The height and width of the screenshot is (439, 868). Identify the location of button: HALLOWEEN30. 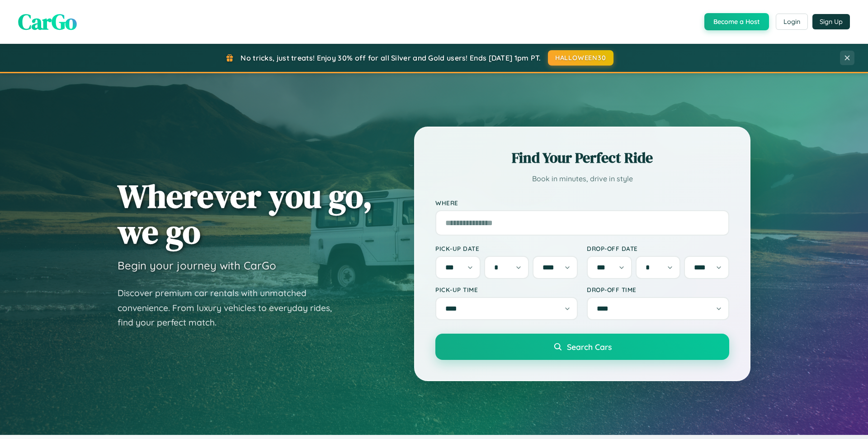
(580, 58).